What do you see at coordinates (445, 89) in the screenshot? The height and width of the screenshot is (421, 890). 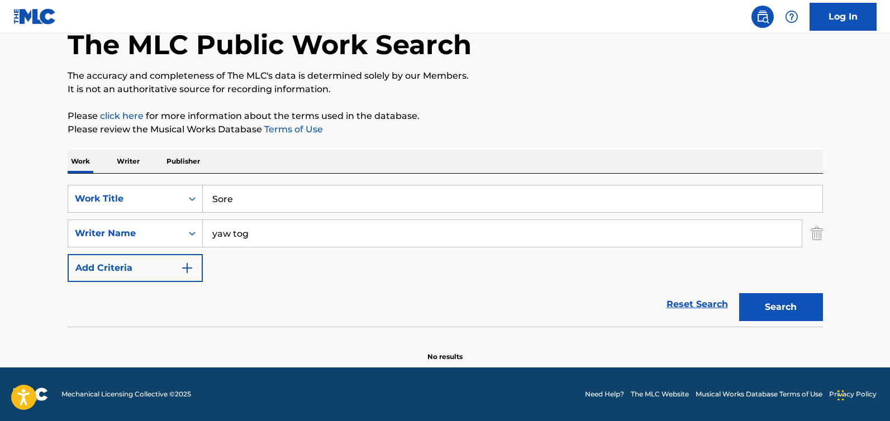 I see `p: It is not an authoritative source for recording information.` at bounding box center [445, 89].